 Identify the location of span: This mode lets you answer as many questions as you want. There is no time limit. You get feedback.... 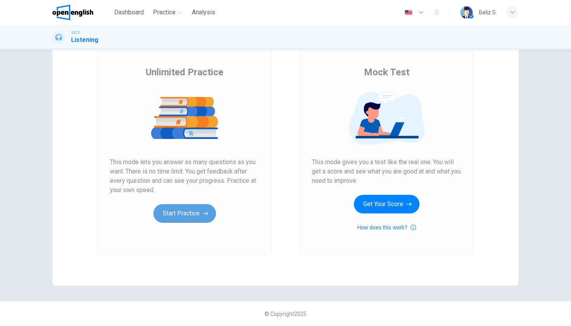
(185, 176).